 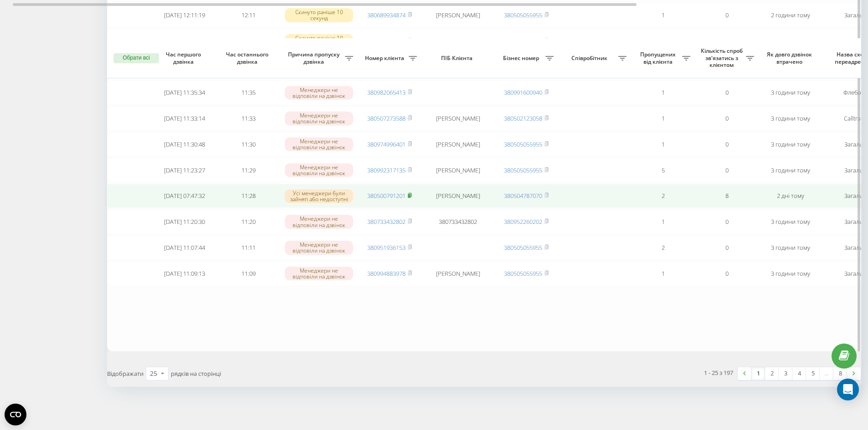 I want to click on div: 1 - 25 з 197, so click(x=718, y=373).